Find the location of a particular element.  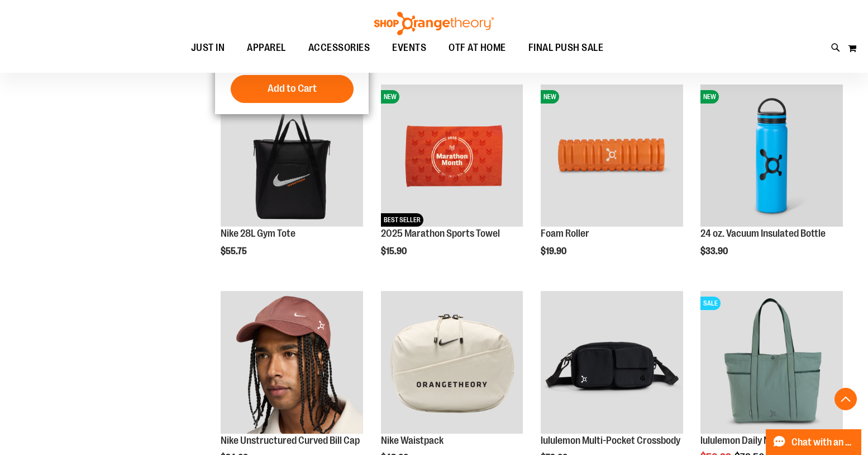

img: Nike Waistpack is located at coordinates (452, 362).